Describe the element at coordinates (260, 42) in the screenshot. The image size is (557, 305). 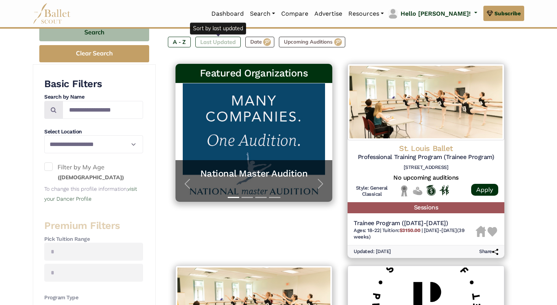
I see `label: Date` at that location.